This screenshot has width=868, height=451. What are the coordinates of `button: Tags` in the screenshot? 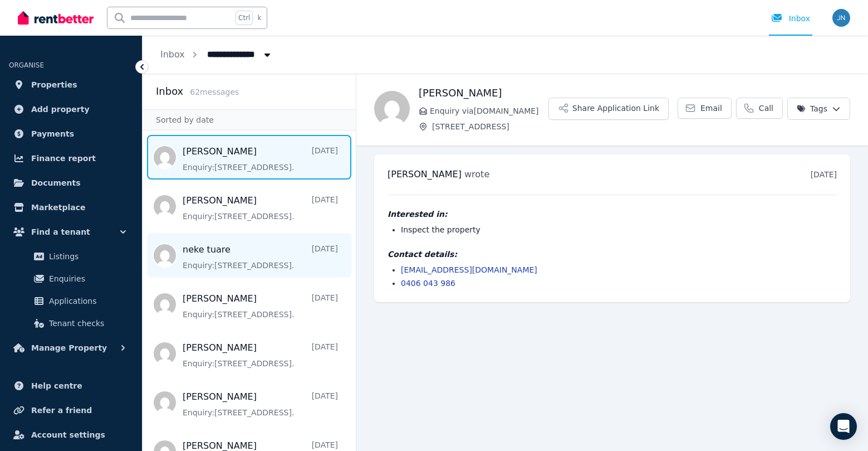 It's located at (818, 109).